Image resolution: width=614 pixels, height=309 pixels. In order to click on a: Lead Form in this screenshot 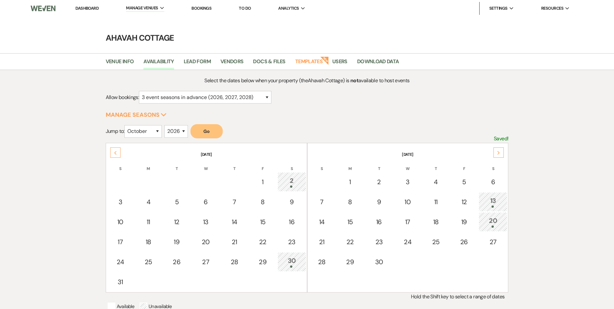, I will do `click(197, 63)`.